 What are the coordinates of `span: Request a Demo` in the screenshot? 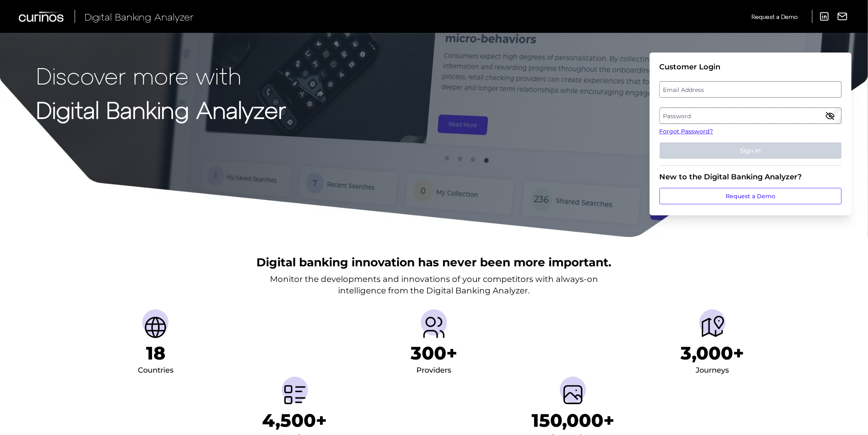 It's located at (775, 16).